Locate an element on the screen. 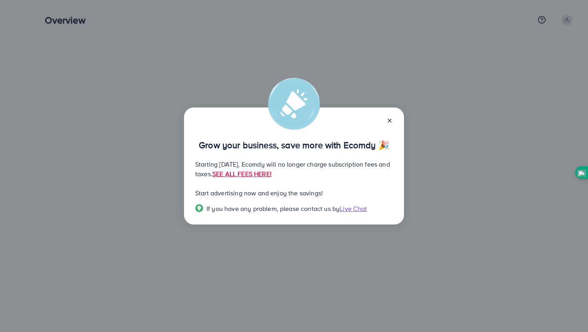 The width and height of the screenshot is (588, 332). a: SEE ALL FEES HERE! is located at coordinates (242, 174).